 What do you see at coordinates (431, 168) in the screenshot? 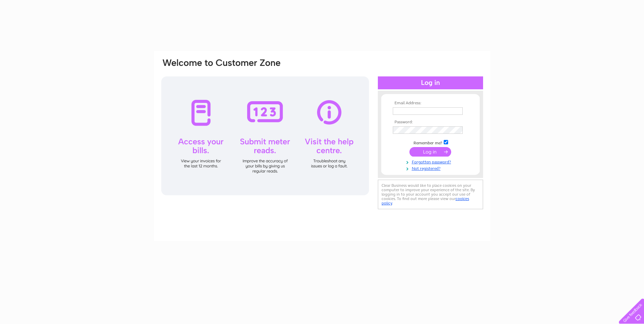
I see `a: Not registered?` at bounding box center [431, 168].